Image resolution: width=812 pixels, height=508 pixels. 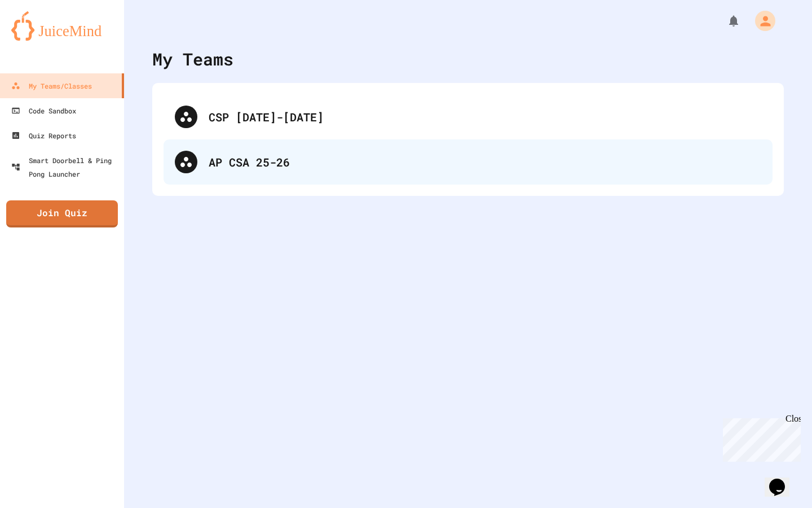 I want to click on img: logo-orange.svg, so click(x=62, y=26).